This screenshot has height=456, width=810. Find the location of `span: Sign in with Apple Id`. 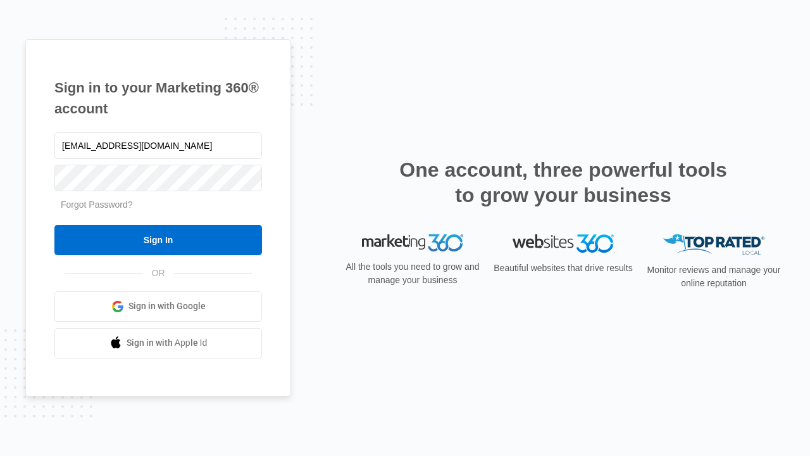

span: Sign in with Apple Id is located at coordinates (167, 342).